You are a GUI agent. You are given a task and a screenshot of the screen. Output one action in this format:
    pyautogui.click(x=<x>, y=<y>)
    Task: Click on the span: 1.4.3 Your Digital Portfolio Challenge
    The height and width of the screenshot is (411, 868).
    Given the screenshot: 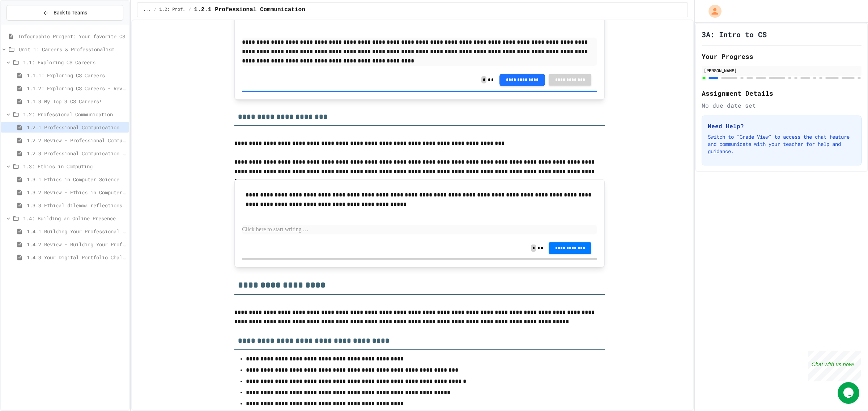 What is the action you would take?
    pyautogui.click(x=76, y=257)
    